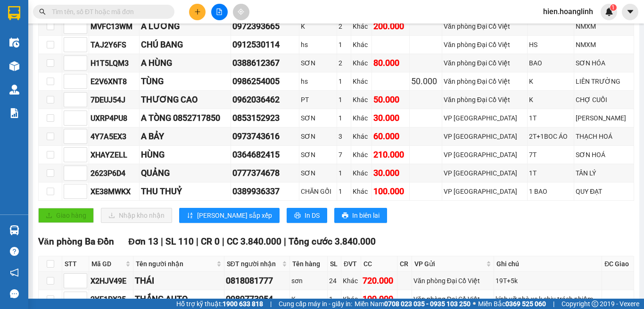 The height and width of the screenshot is (309, 644). What do you see at coordinates (186, 27) in the screenshot?
I see `td: A LƯƠNG` at bounding box center [186, 27].